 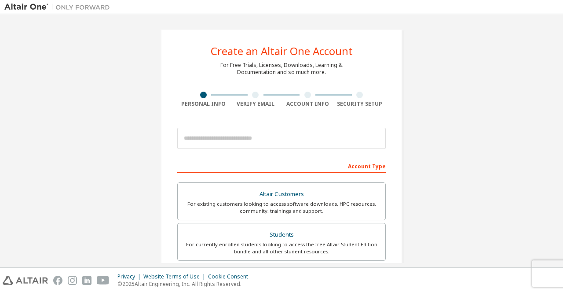 What do you see at coordinates (282, 248) in the screenshot?
I see `div: For currently enrolled students looking to access the free Altair Student Edition bundle and all ...` at bounding box center [282, 248].